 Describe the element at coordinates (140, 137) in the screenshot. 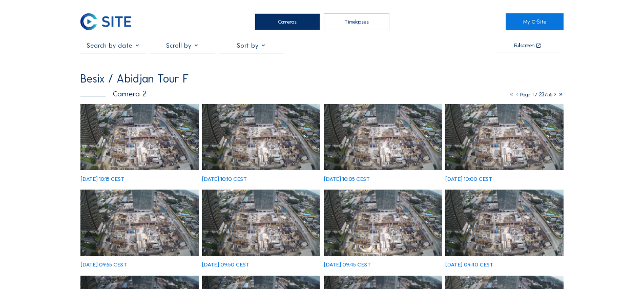

I see `img: image_53769475` at that location.